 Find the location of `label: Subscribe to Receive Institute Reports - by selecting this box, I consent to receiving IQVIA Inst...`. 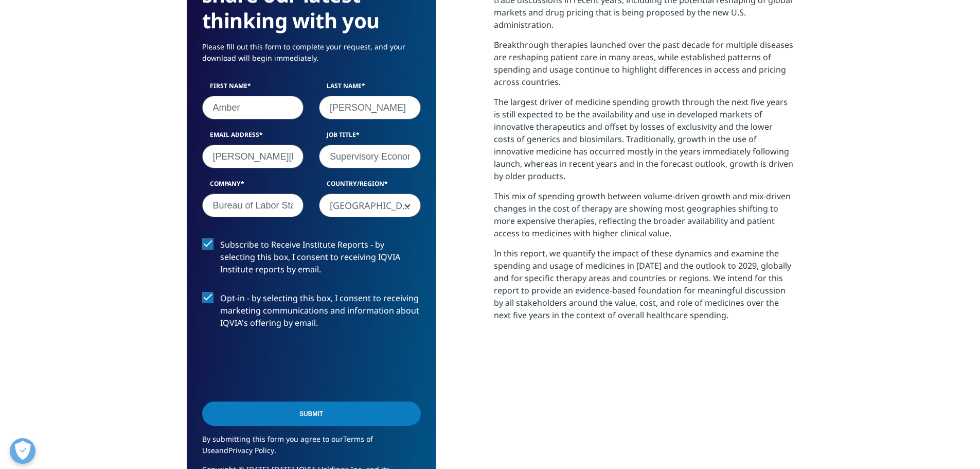

label: Subscribe to Receive Institute Reports - by selecting this box, I consent to receiving IQVIA Inst... is located at coordinates (311, 260).